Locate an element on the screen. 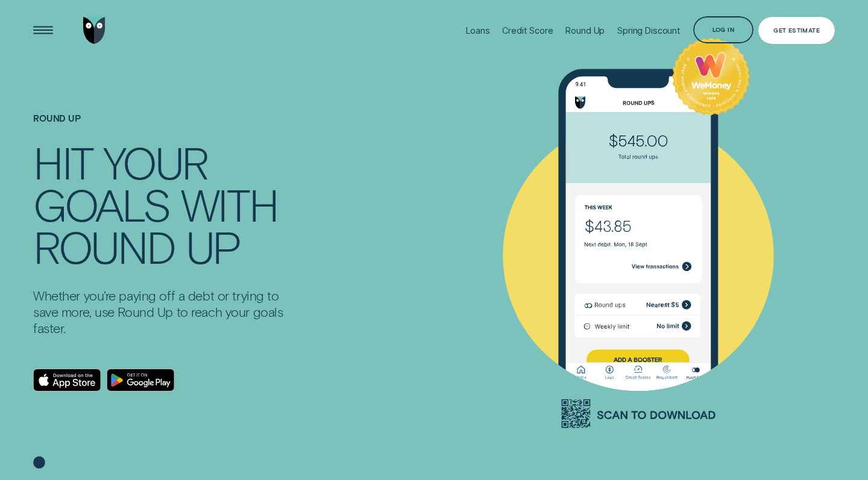 Image resolution: width=868 pixels, height=480 pixels. h1: Round Up is located at coordinates (164, 127).